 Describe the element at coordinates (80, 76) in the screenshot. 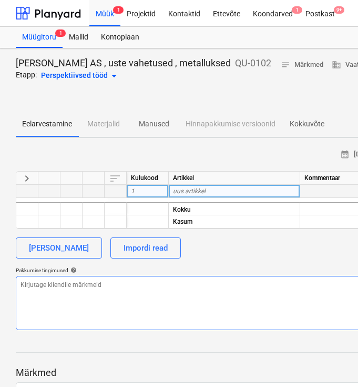

I see `div: Perspektiivsed tööd` at that location.